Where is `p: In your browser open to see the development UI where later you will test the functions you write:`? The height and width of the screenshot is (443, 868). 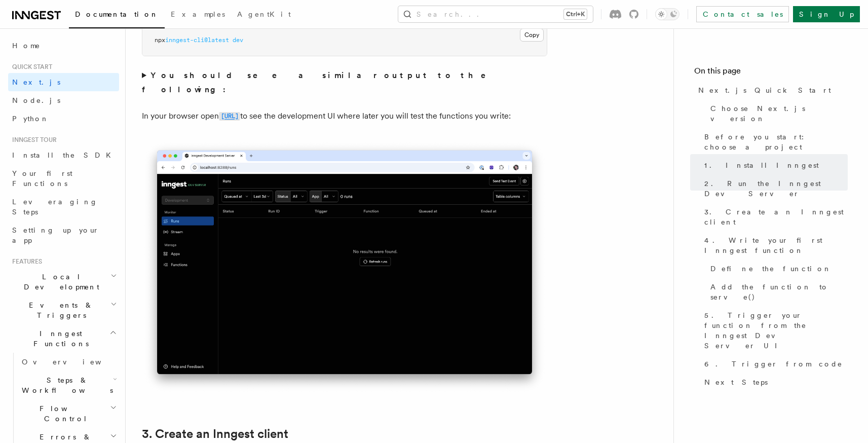 p: In your browser open to see the development UI where later you will test the functions you write: is located at coordinates (345, 116).